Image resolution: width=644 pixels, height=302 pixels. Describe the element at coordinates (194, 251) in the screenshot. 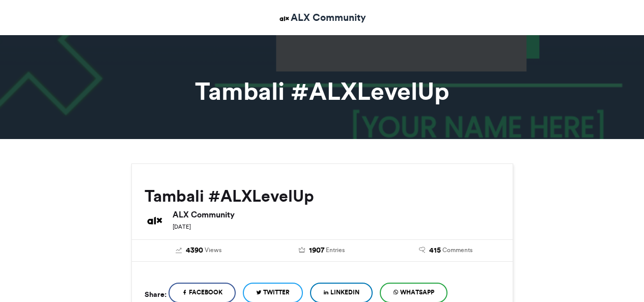

I see `span: 4390` at that location.